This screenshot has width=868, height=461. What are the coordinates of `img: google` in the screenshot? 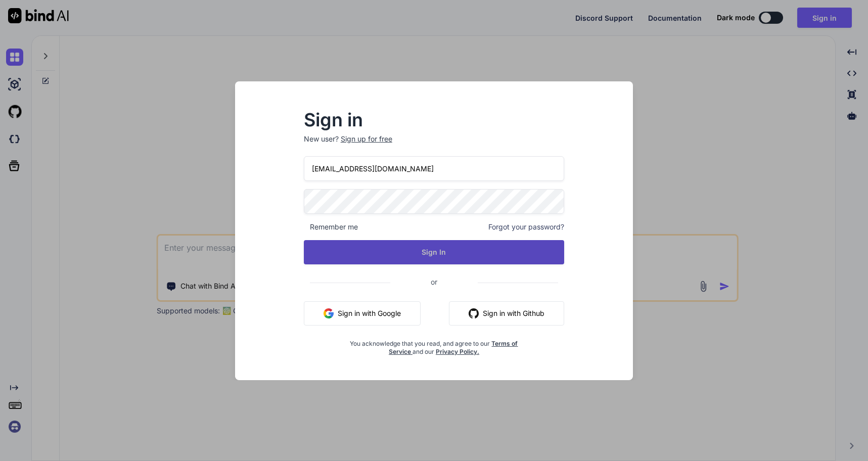 It's located at (329, 313).